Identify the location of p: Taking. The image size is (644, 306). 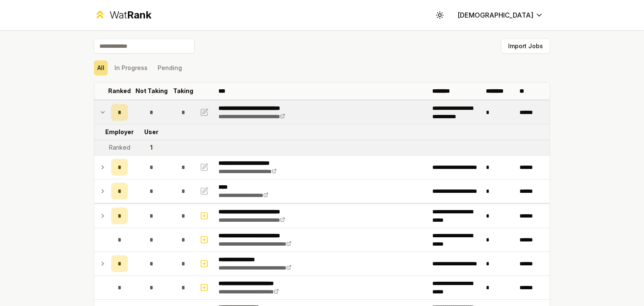
(183, 91).